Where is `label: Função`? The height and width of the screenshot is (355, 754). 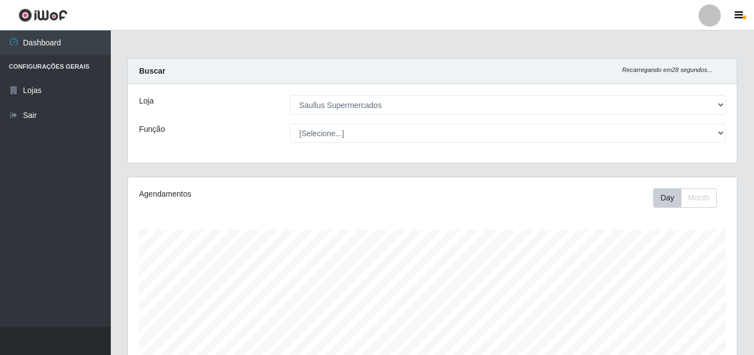 label: Função is located at coordinates (152, 129).